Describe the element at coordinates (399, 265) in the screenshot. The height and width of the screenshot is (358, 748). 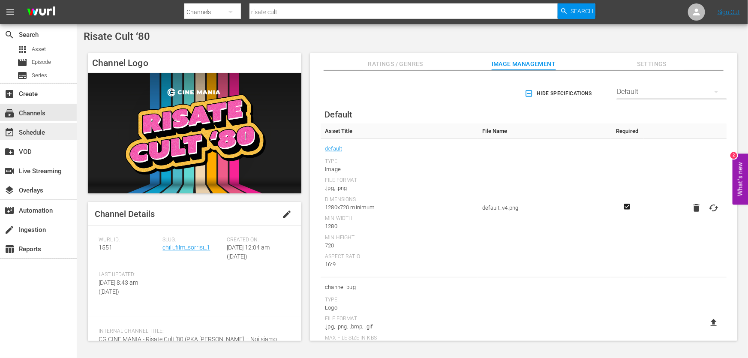
I see `div: 16:9` at that location.